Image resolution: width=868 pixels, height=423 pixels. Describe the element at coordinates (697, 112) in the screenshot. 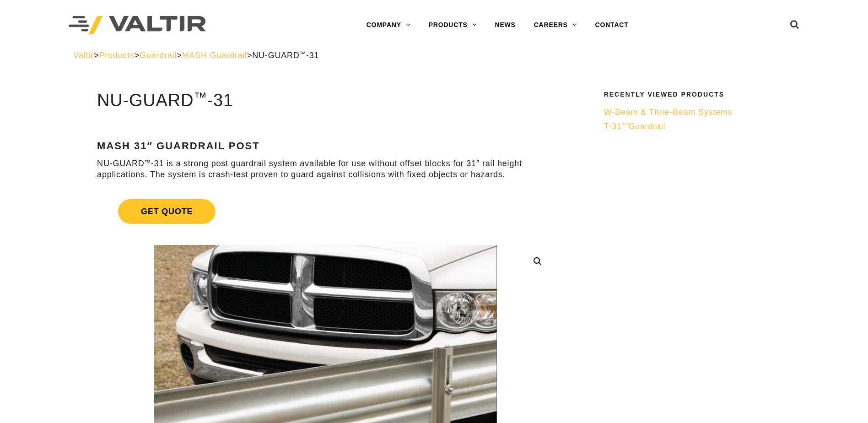

I see `a: W-Beam & Thrie-Beam Systems` at that location.